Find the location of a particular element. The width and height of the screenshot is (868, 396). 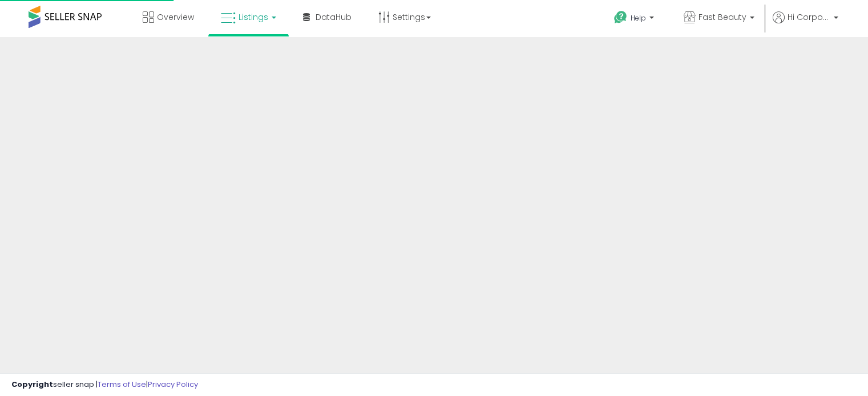

a: Privacy Policy is located at coordinates (173, 384).